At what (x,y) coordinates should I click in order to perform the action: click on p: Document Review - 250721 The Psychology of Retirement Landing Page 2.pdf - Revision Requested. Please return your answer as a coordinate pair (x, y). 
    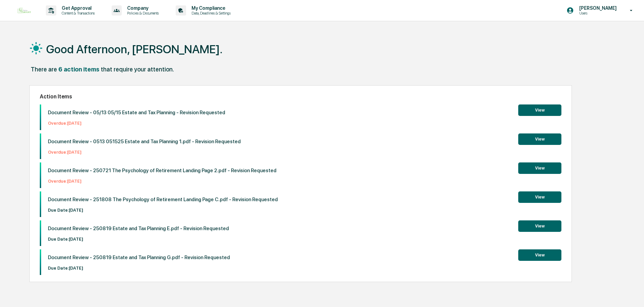
    Looking at the image, I should click on (162, 171).